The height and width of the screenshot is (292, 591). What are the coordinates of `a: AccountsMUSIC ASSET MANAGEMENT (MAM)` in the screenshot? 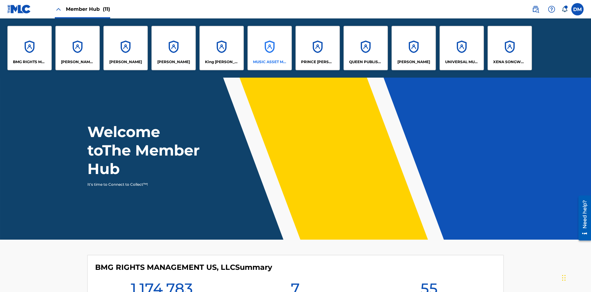 It's located at (270, 48).